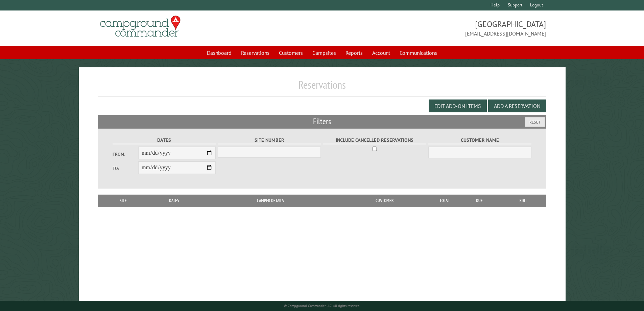  I want to click on label: Dates, so click(164, 140).